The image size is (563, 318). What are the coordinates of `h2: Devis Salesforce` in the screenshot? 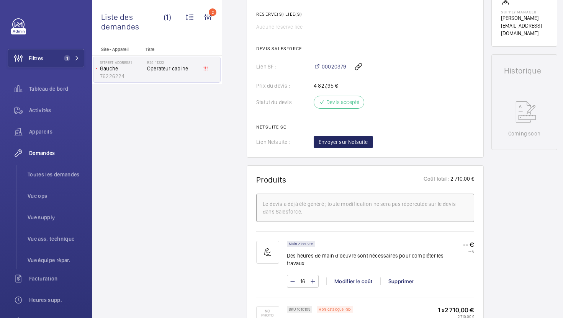 It's located at (365, 49).